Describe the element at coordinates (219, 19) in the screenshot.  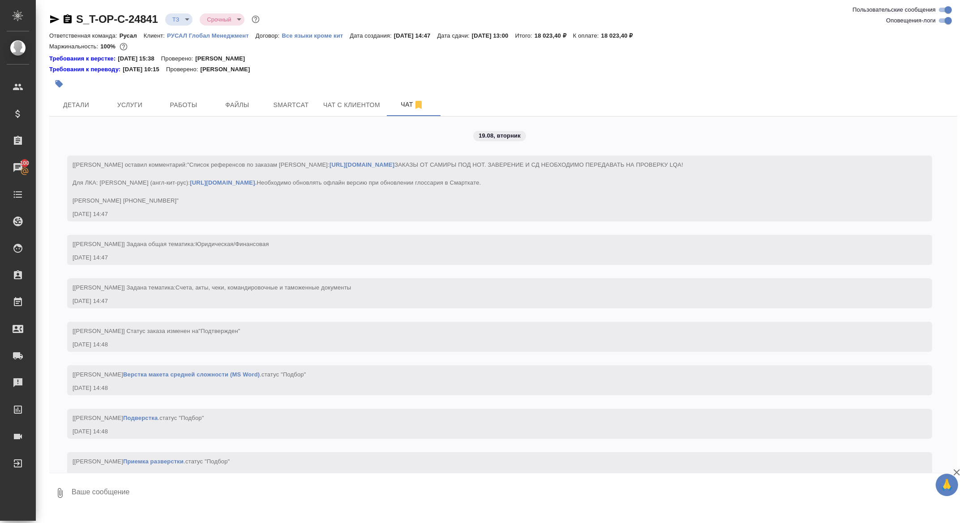
I see `button: Срочный` at that location.